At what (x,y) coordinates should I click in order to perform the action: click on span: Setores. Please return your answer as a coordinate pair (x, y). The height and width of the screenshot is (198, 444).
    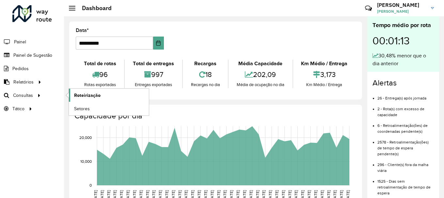
    Looking at the image, I should click on (82, 109).